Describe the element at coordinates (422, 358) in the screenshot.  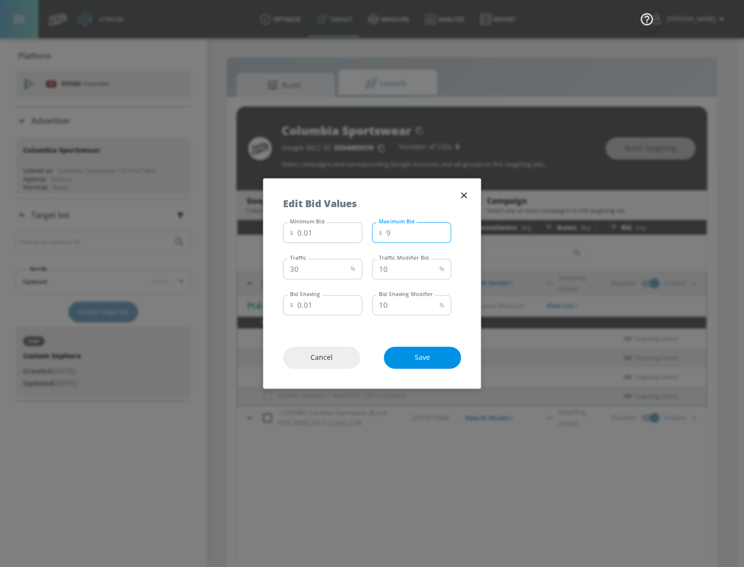
I see `span: Save` at that location.